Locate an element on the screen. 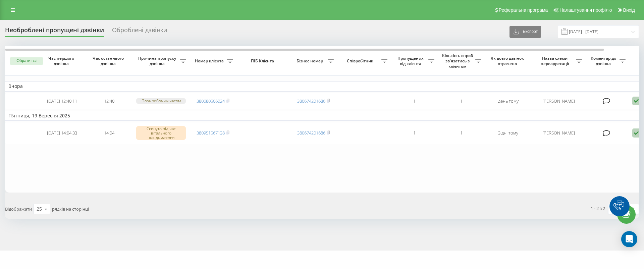  span: Назва схеми переадресації is located at coordinates (555, 60).